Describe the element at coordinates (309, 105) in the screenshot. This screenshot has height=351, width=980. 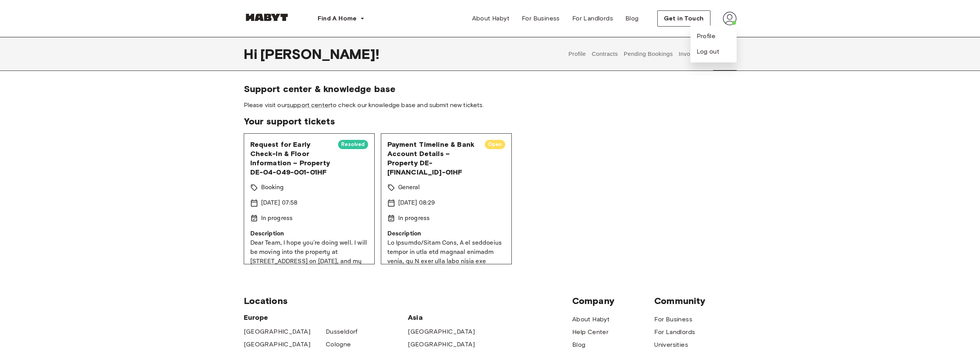
I see `a: support center` at that location.